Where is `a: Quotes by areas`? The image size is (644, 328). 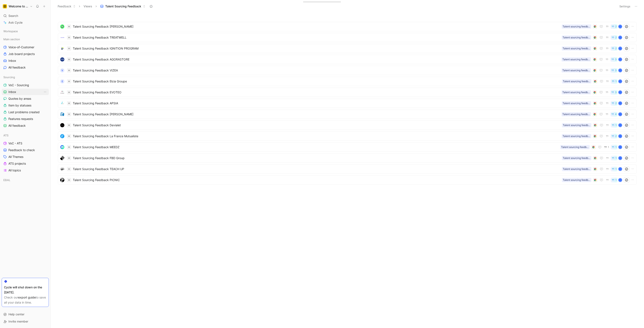
a: Quotes by areas is located at coordinates (25, 99).